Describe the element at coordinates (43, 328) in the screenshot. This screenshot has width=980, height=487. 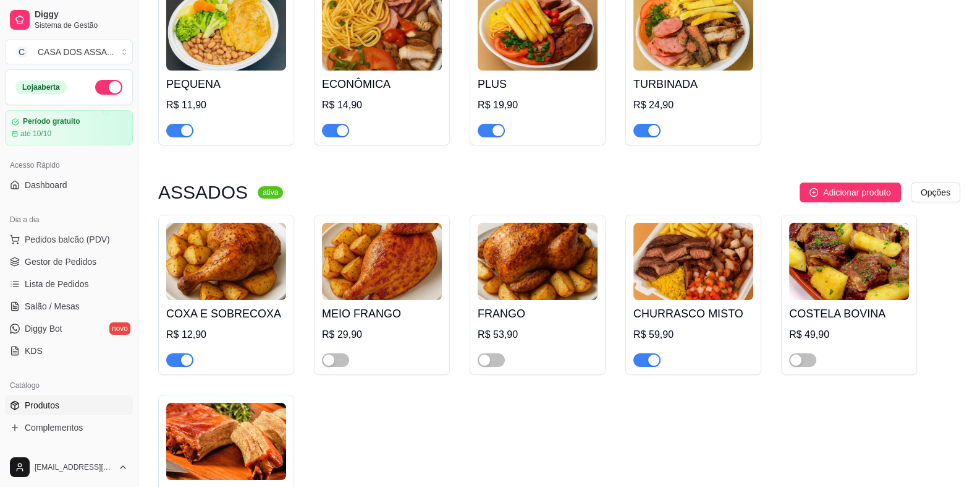
I see `span: Diggy Bot` at that location.